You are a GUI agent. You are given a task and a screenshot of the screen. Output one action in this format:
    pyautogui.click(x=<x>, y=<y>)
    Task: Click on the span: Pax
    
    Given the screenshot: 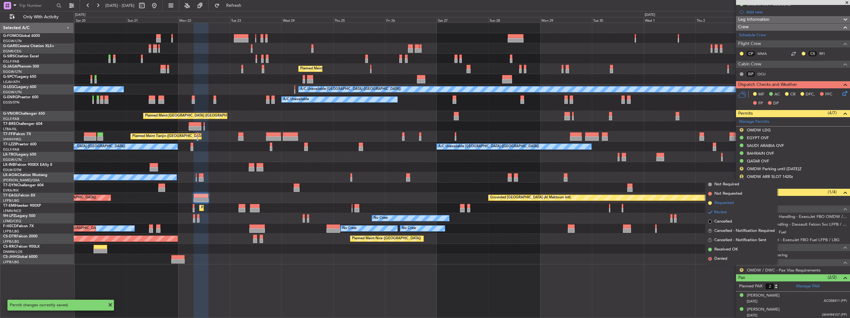 What is the action you would take?
    pyautogui.click(x=742, y=278)
    